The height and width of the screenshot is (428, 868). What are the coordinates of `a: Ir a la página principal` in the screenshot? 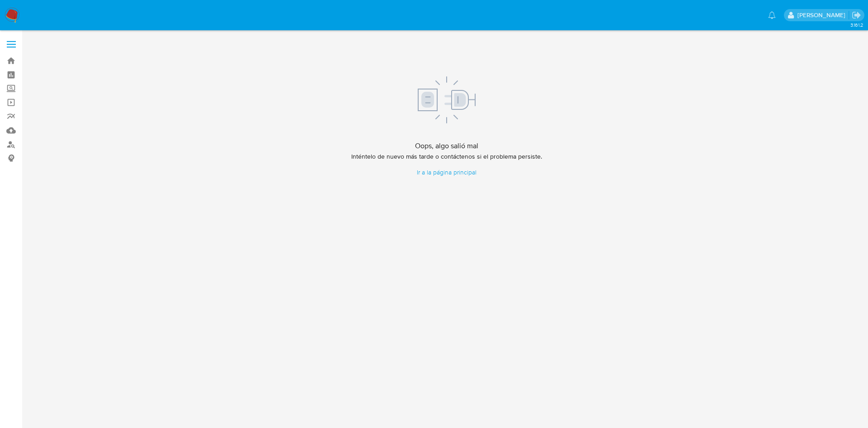 It's located at (447, 172).